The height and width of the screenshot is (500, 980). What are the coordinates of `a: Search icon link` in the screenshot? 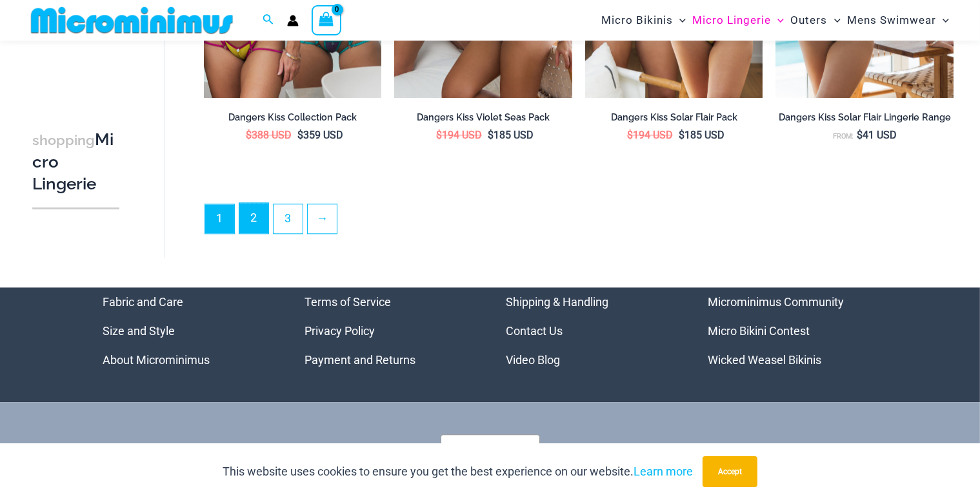 It's located at (269, 20).